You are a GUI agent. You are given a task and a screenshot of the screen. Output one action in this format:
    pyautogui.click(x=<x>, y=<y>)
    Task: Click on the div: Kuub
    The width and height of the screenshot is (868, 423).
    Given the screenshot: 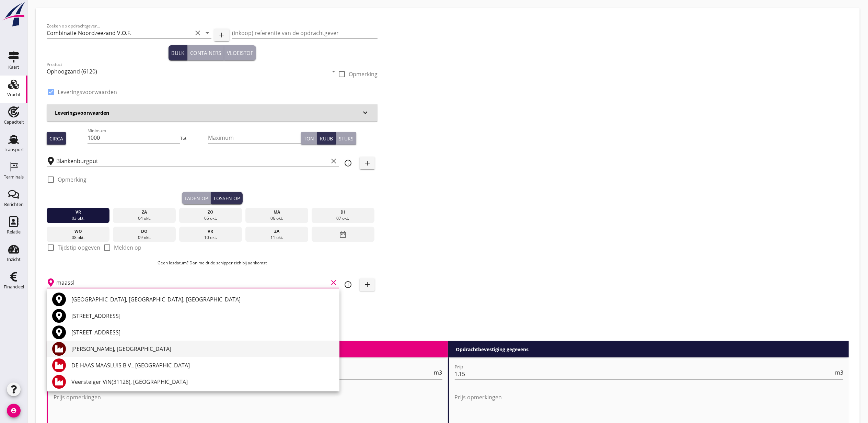 What is the action you would take?
    pyautogui.click(x=327, y=138)
    